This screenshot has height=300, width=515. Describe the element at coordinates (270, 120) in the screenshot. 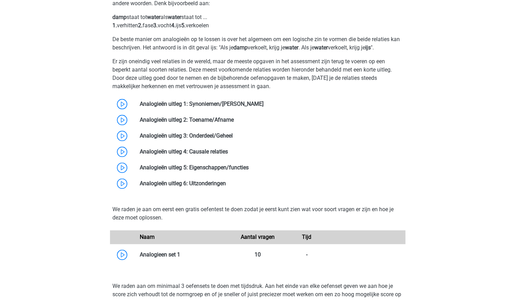

I see `div: Analogieën uitleg 2: Toename/Afname` at that location.